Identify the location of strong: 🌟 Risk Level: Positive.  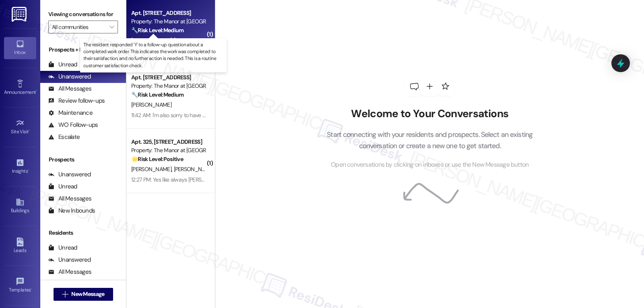
(157, 159).